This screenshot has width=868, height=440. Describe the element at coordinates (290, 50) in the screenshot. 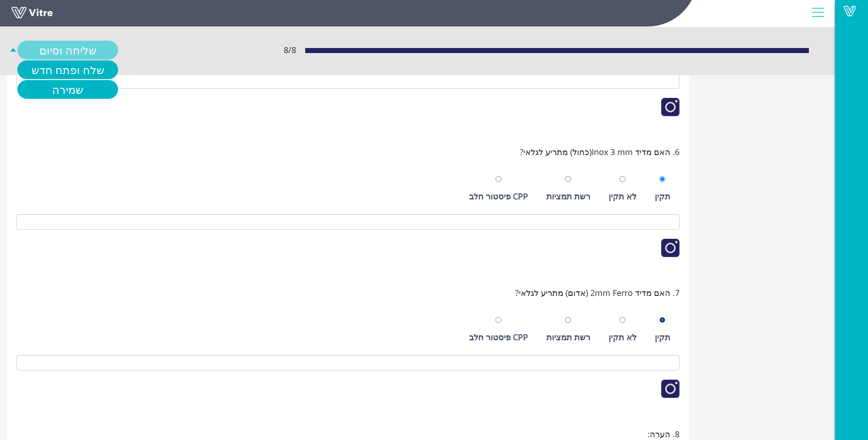

I see `span: 8 / 8` at that location.